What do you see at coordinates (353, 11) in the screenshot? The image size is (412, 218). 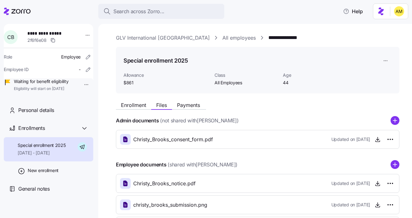 I see `button: Help` at bounding box center [353, 11].